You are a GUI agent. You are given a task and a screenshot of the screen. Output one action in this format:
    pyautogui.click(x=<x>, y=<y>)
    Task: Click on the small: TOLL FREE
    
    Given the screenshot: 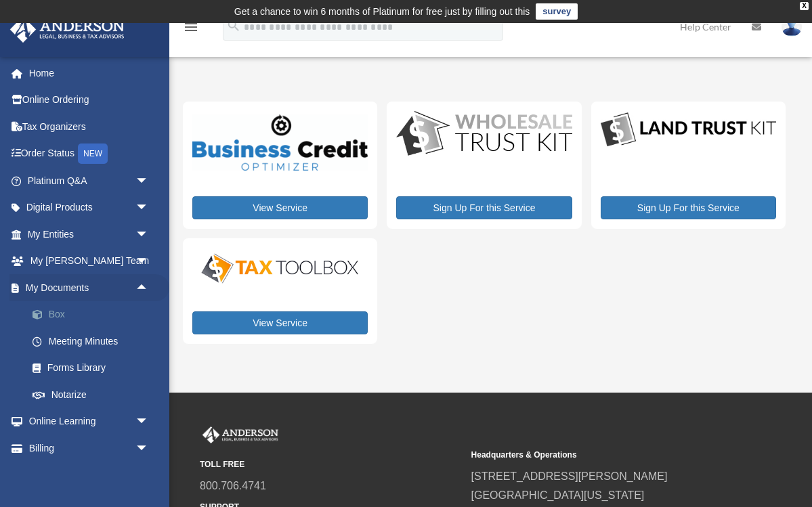 What is the action you would take?
    pyautogui.click(x=330, y=464)
    